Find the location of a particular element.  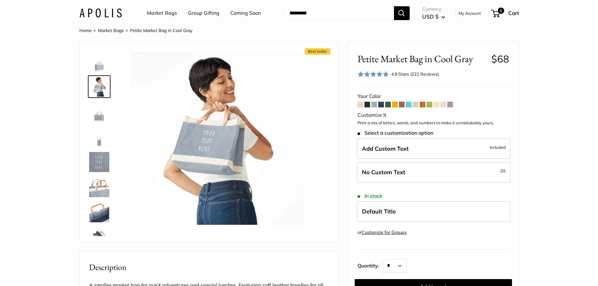

button: Search is located at coordinates (402, 13).